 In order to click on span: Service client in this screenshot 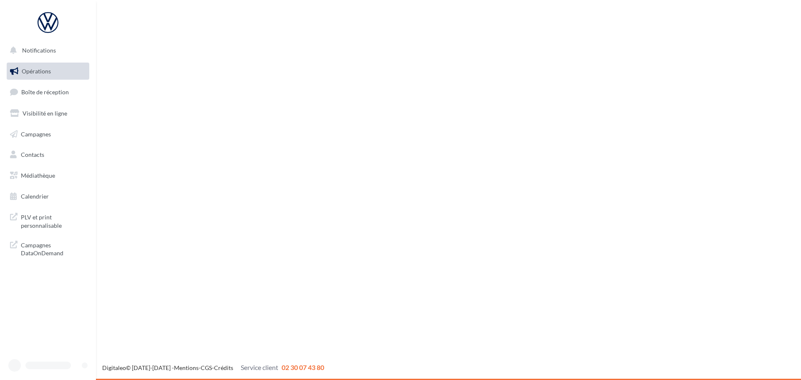, I will do `click(260, 367)`.